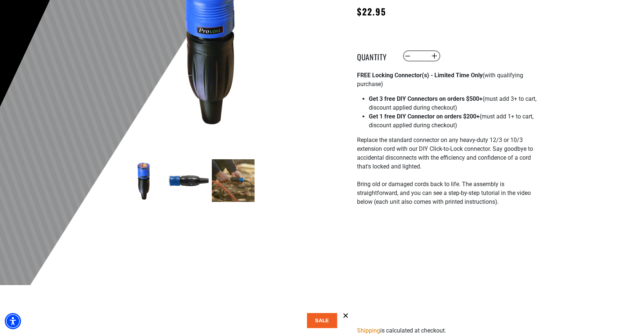  I want to click on strong: Get 3 free DIY Connectors on orders $500+, so click(426, 98).